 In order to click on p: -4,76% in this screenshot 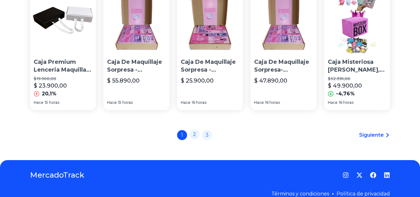, I will do `click(346, 94)`.